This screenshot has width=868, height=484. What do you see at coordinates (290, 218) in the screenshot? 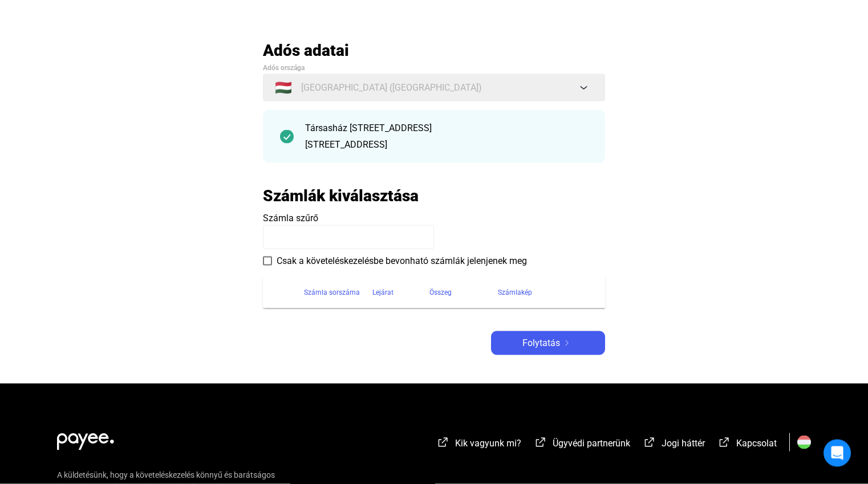
I see `span: Számla szűrő` at bounding box center [290, 218].